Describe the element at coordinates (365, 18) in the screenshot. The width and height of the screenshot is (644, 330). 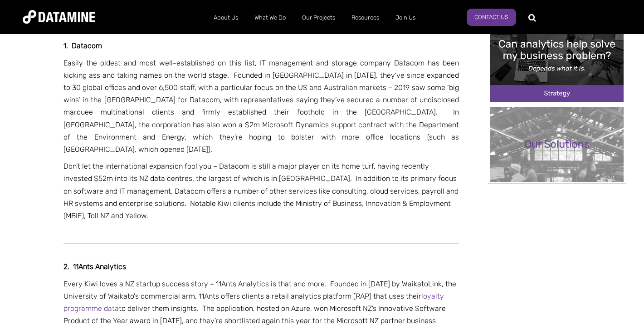
I see `a: Resources` at that location.